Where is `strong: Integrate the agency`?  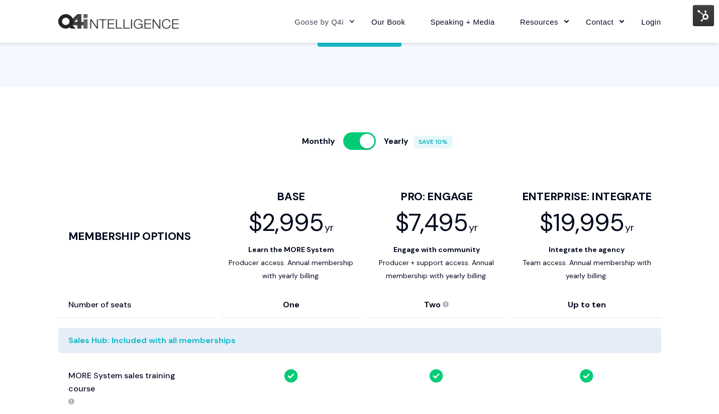
strong: Integrate the agency is located at coordinates (587, 249).